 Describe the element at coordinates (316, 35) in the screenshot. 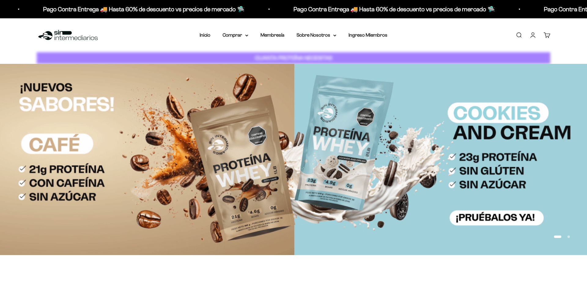

I see `summary: Sobre Nosotros` at that location.